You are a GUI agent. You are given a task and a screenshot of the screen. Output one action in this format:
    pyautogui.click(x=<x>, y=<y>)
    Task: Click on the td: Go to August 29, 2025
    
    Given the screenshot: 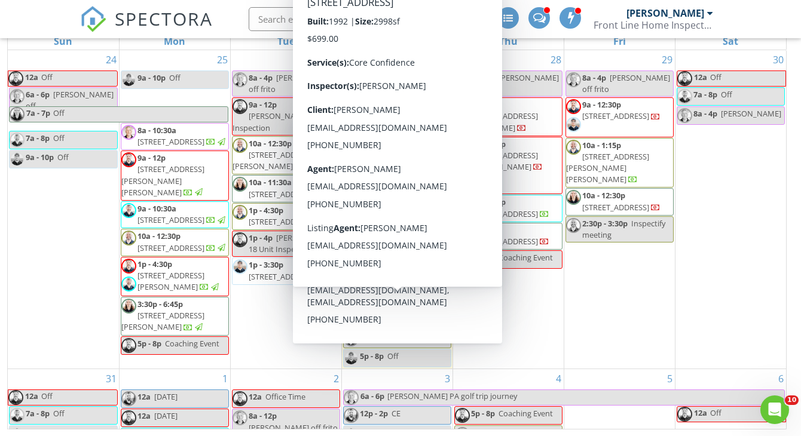 What is the action you would take?
    pyautogui.click(x=619, y=210)
    